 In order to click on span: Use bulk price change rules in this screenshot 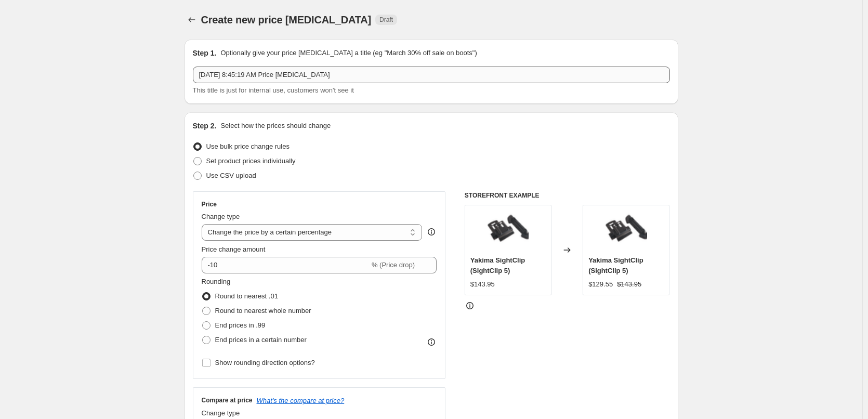, I will do `click(248, 147)`.